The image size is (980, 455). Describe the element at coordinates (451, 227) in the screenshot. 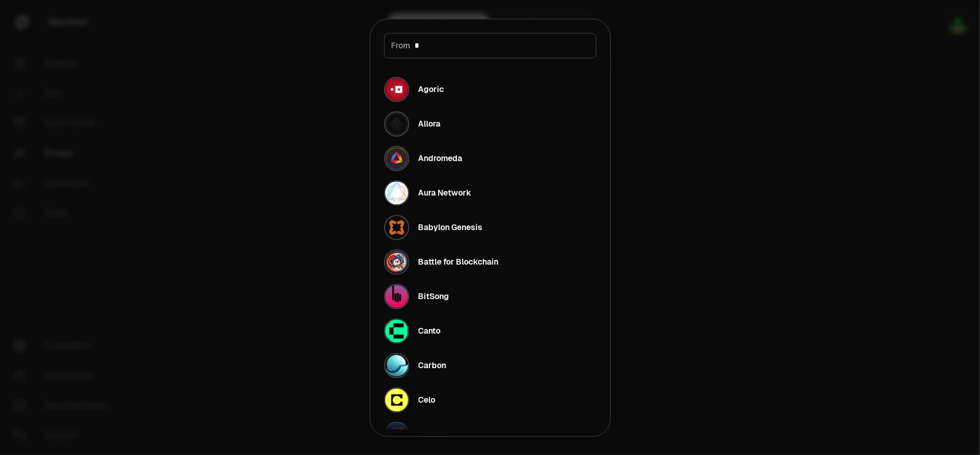

I see `div: Babylon Genesis` at that location.